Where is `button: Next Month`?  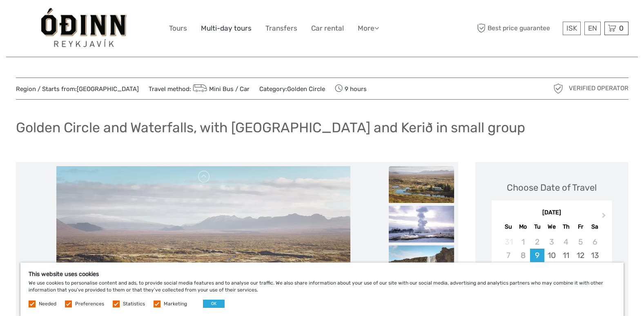
button: Next Month is located at coordinates (605, 217).